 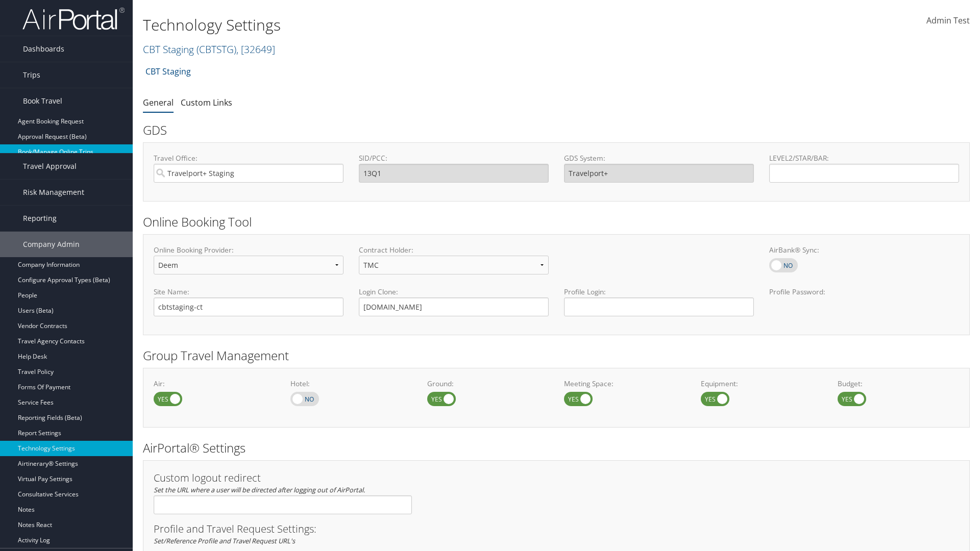 I want to click on span: Admin Test, so click(x=948, y=21).